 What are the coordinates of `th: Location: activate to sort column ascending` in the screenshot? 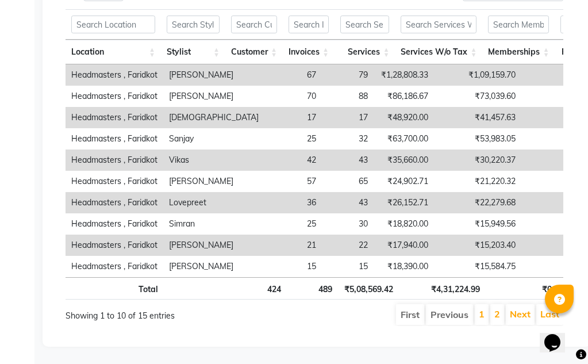 It's located at (113, 52).